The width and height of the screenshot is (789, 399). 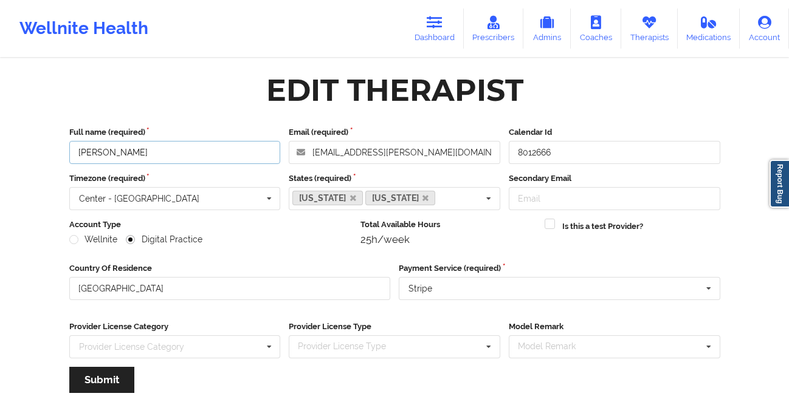 What do you see at coordinates (131, 347) in the screenshot?
I see `div: Provider License Category` at bounding box center [131, 347].